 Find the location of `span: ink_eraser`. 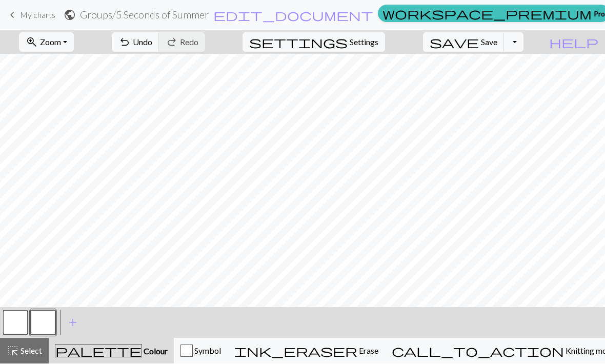

span: ink_eraser is located at coordinates (296, 351).